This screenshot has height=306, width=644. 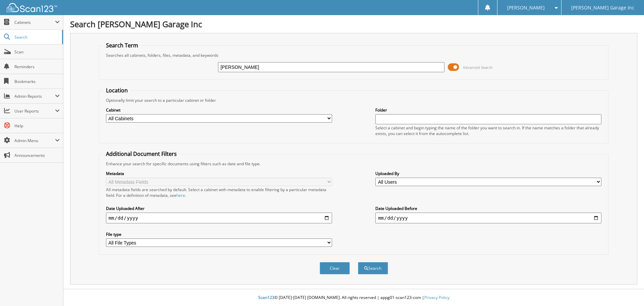 I want to click on legend: Location, so click(x=117, y=90).